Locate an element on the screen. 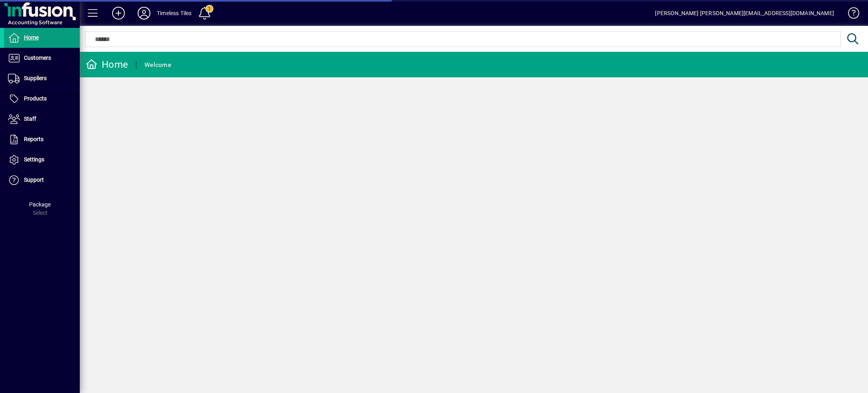 The height and width of the screenshot is (393, 868). span: Package is located at coordinates (40, 204).